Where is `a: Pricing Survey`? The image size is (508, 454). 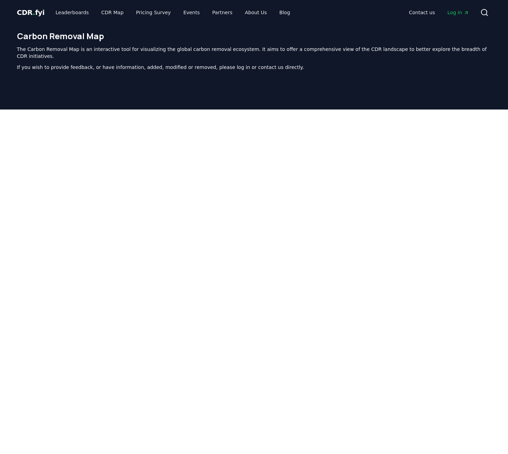 a: Pricing Survey is located at coordinates (153, 12).